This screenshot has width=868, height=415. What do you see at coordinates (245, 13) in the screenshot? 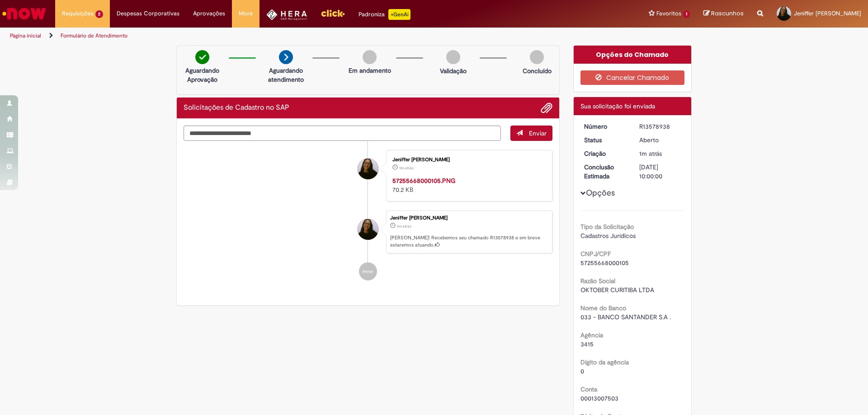
I see `span: More` at bounding box center [245, 13].